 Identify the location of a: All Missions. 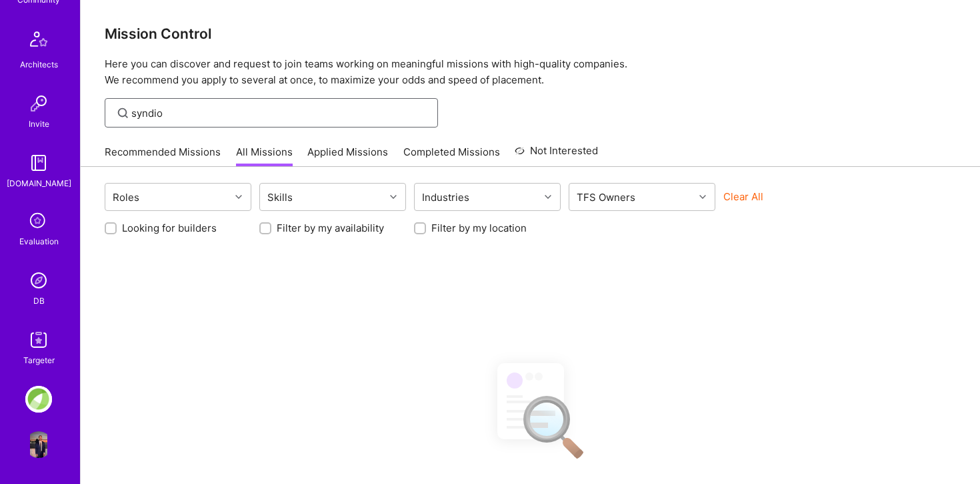
(264, 155).